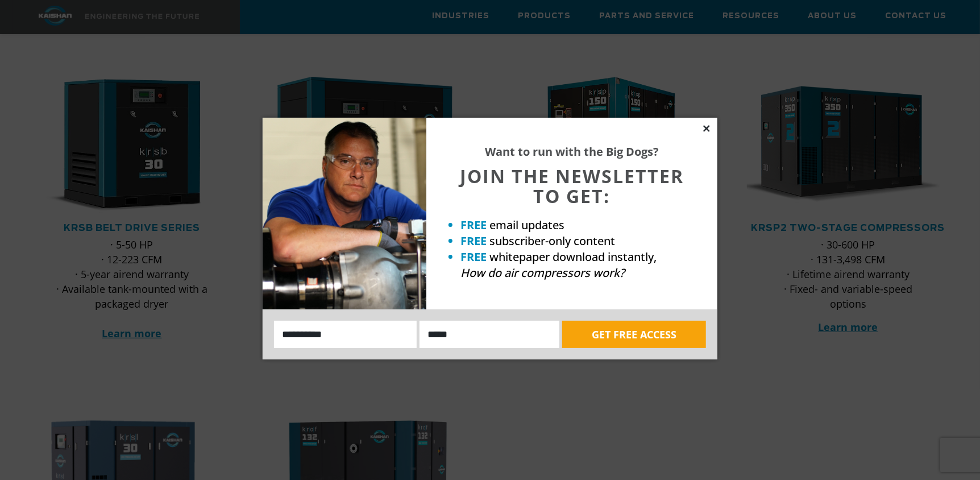 This screenshot has height=480, width=980. What do you see at coordinates (573, 257) in the screenshot?
I see `span: whitepaper download instantly,` at bounding box center [573, 257].